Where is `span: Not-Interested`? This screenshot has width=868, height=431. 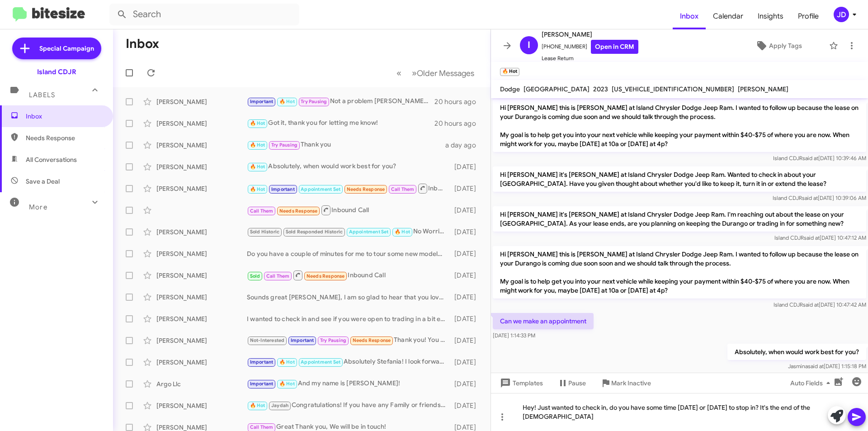
span: Not-Interested is located at coordinates (267, 340).